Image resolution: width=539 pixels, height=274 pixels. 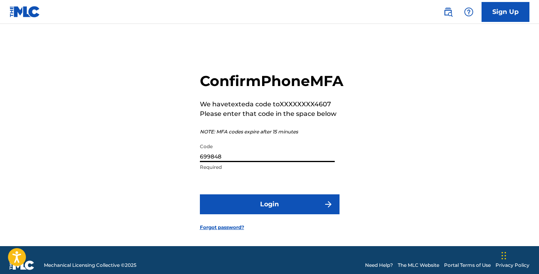 What do you see at coordinates (504, 256) in the screenshot?
I see `div: Drag` at bounding box center [504, 256].